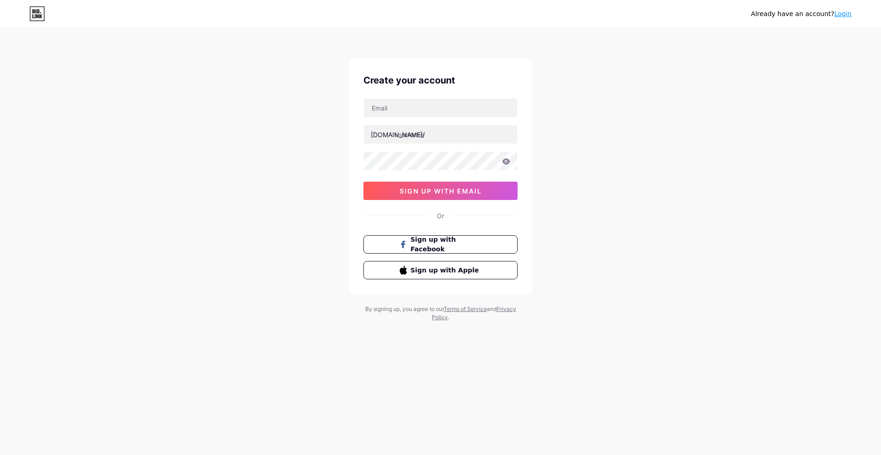 Image resolution: width=881 pixels, height=455 pixels. Describe the element at coordinates (440, 80) in the screenshot. I see `div: Create your account` at that location.